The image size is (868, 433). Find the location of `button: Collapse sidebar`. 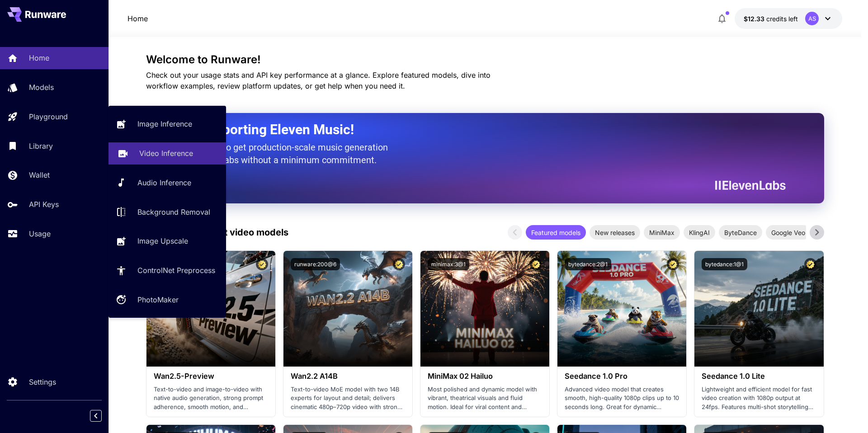

button: Collapse sidebar is located at coordinates (96, 416).